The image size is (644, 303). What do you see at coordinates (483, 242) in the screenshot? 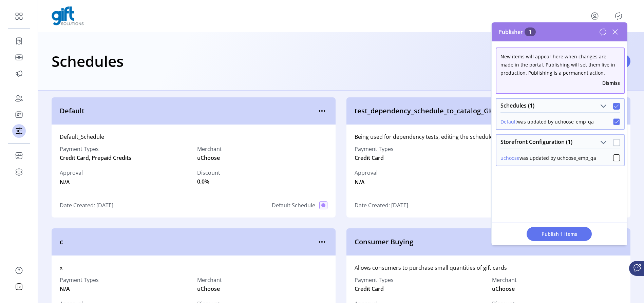
I see `span: Consumer Buying` at bounding box center [483, 242].